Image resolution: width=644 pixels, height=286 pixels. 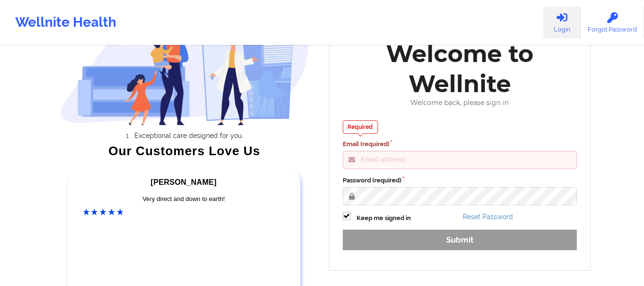 I want to click on li: Exceptional care designed for you., so click(x=189, y=136).